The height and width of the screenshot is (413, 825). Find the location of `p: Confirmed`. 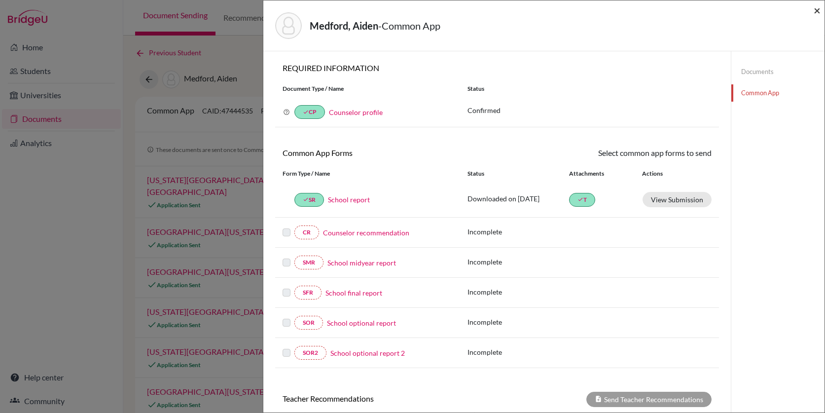

p: Confirmed is located at coordinates (589, 110).